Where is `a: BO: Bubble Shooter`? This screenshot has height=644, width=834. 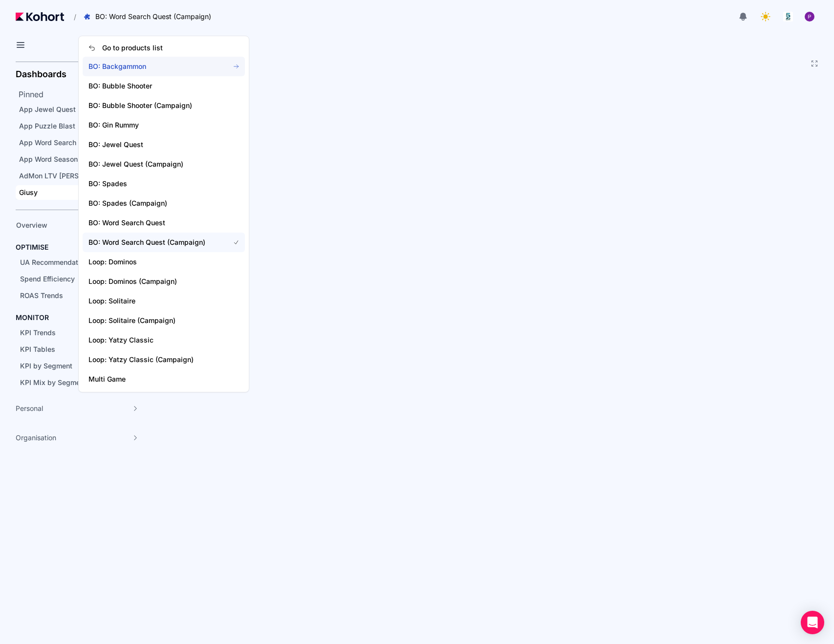 a: BO: Bubble Shooter is located at coordinates (164, 87).